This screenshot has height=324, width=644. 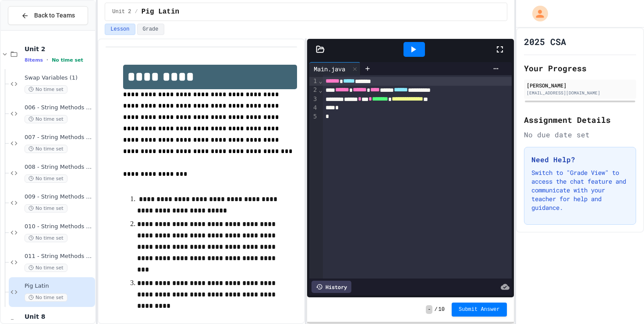 I want to click on span: 008 - String Methods - indexOf, so click(x=59, y=167).